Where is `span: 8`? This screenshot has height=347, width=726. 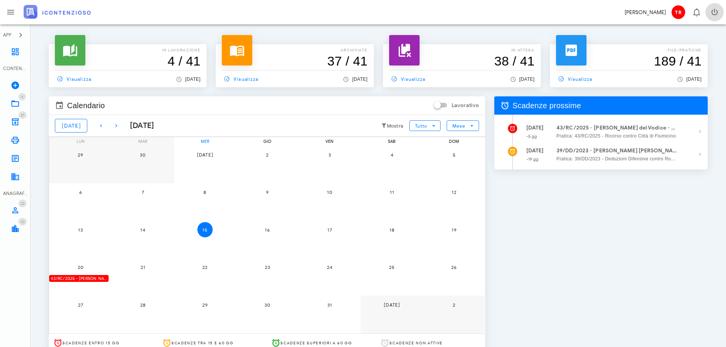
span: 8 is located at coordinates (205, 192).